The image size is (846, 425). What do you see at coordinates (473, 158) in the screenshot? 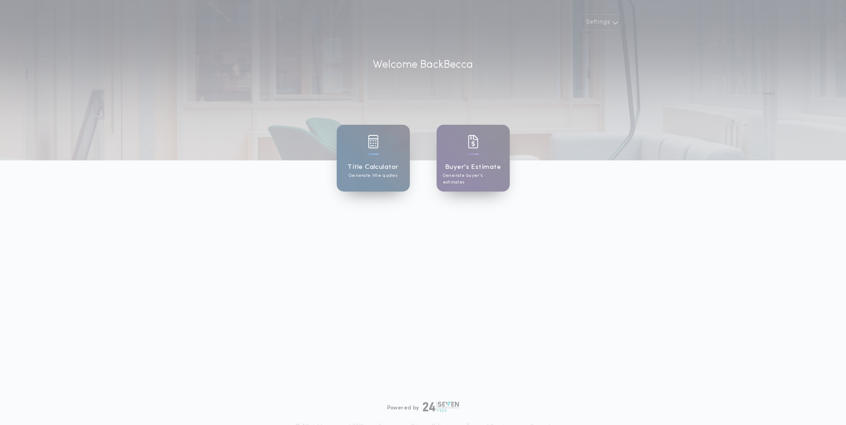
I see `a: card iconBuyer's EstimateGenerate buyer's estimates` at bounding box center [473, 158].